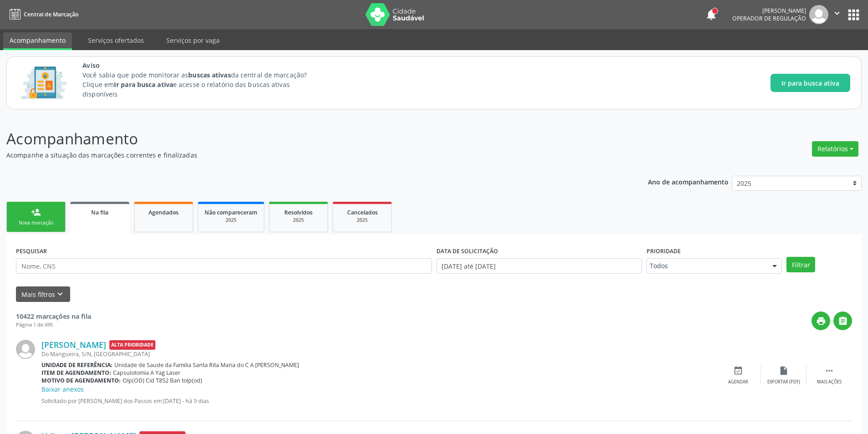  I want to click on a: Central de Marcação, so click(42, 14).